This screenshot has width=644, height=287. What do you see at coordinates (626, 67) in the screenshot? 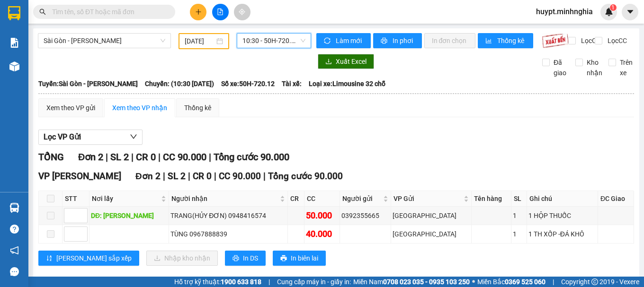
I see `span: Trên xe` at bounding box center [626, 67].